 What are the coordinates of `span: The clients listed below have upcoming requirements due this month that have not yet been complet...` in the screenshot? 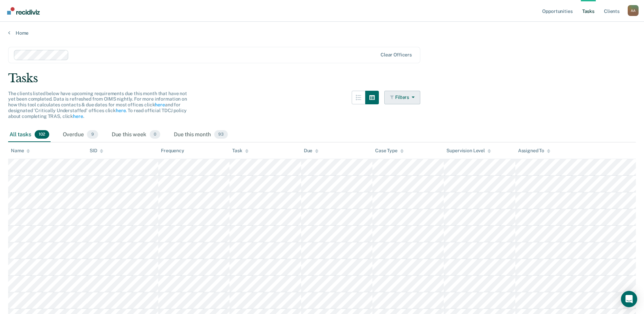 It's located at (98, 105).